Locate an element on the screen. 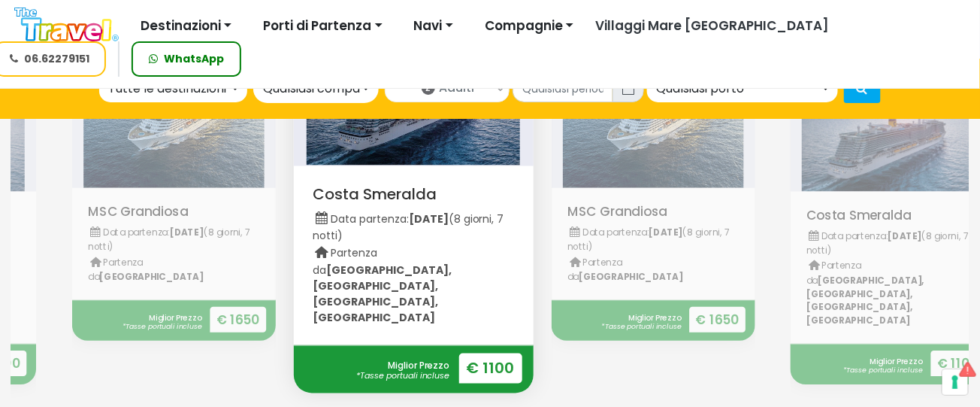  strong: € 1100 is located at coordinates (490, 368).